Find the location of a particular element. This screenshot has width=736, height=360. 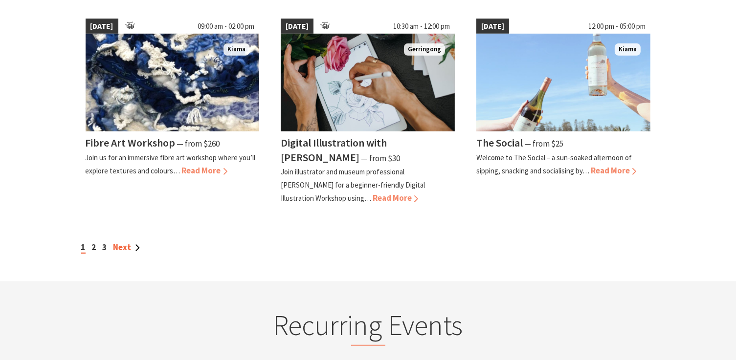

p: Join us for an immersive fibre art workshop where you’ll explore textures and colours… is located at coordinates (171, 164).